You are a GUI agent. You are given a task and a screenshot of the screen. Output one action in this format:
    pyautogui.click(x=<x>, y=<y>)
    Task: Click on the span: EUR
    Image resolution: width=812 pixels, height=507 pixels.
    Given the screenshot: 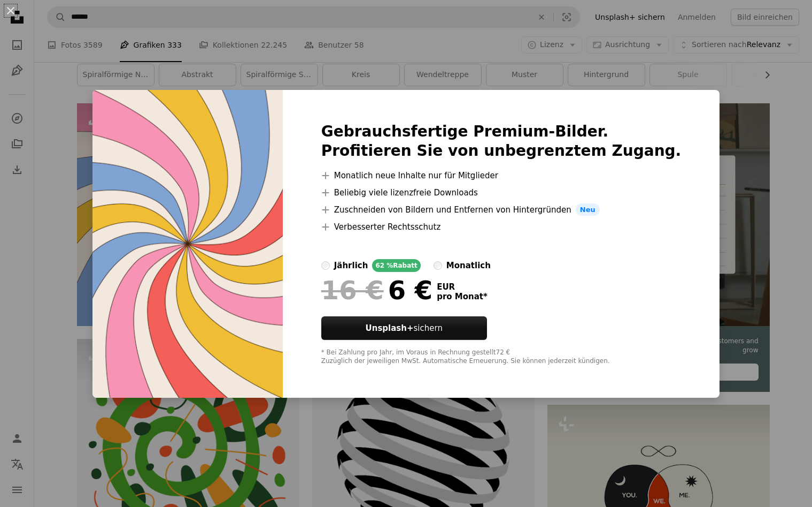 What is the action you would take?
    pyautogui.click(x=462, y=287)
    